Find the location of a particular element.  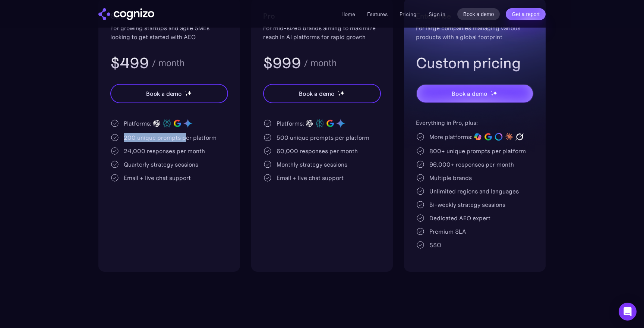

div: Quarterly strategy sessions is located at coordinates (161, 164).